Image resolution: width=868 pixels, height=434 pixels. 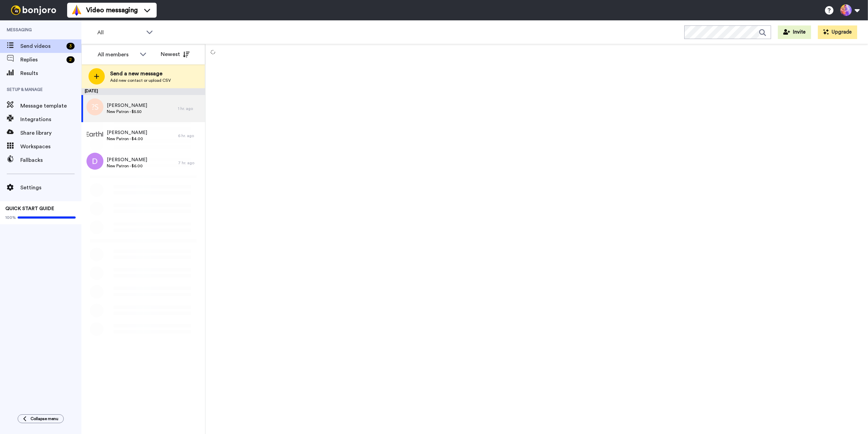 I want to click on span: QUICK START GUIDE, so click(x=30, y=208).